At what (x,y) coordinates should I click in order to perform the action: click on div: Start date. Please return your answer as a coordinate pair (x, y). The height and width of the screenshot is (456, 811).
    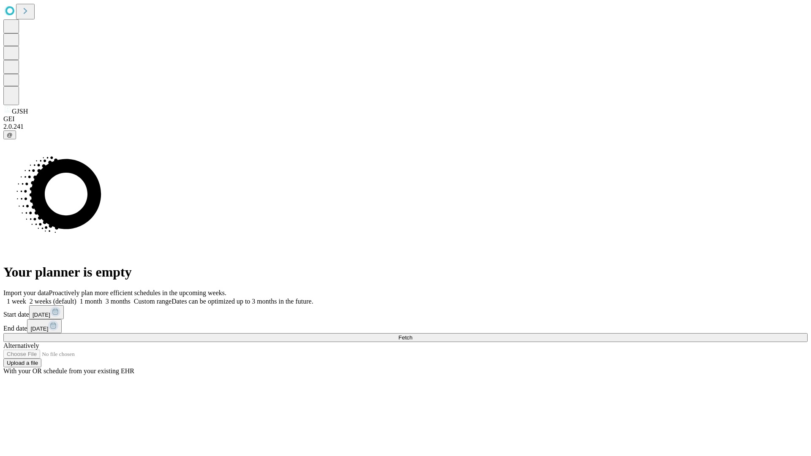
    Looking at the image, I should click on (406, 312).